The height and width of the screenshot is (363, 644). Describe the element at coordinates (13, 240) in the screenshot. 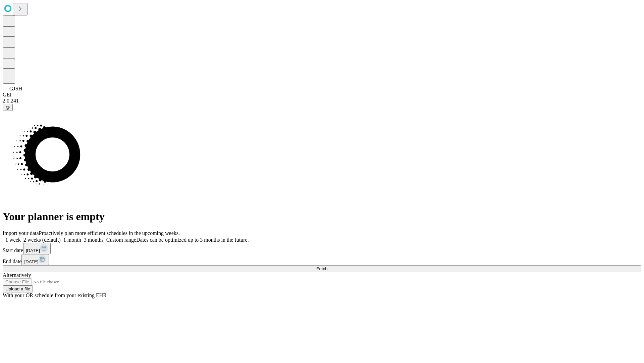

I see `span: 1 week` at that location.